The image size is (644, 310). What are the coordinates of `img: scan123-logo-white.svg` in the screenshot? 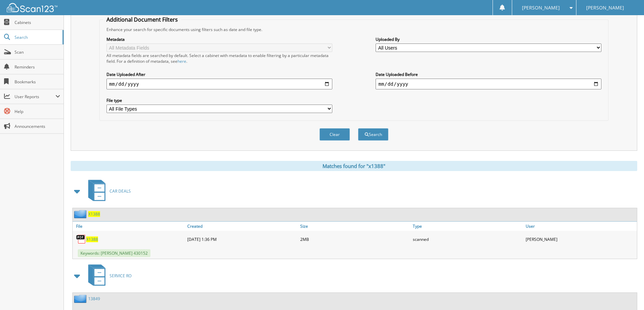 It's located at (32, 7).